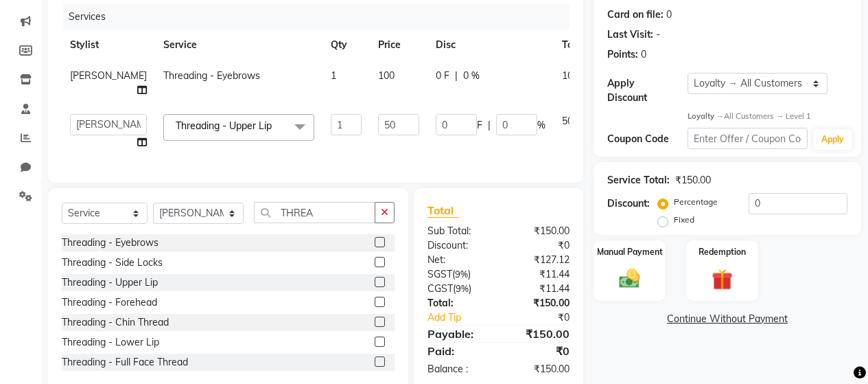 The width and height of the screenshot is (868, 384). What do you see at coordinates (333, 76) in the screenshot?
I see `span: 1` at bounding box center [333, 76].